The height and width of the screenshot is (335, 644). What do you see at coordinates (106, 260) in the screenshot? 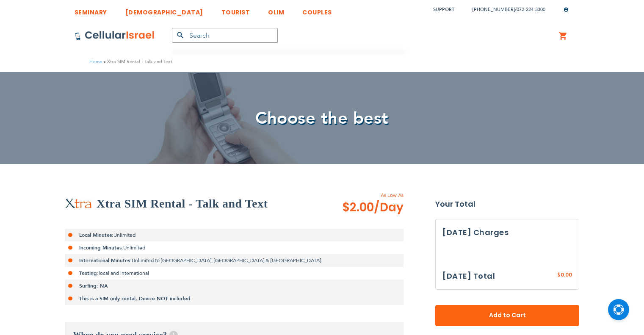
I see `strong: International Minutes:` at bounding box center [106, 260].